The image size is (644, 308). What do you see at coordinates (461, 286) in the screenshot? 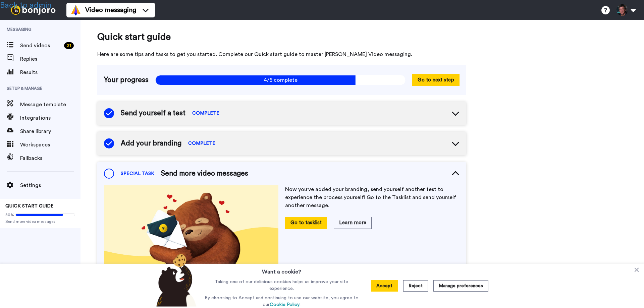
I see `button: Manage preferences` at bounding box center [461, 286].